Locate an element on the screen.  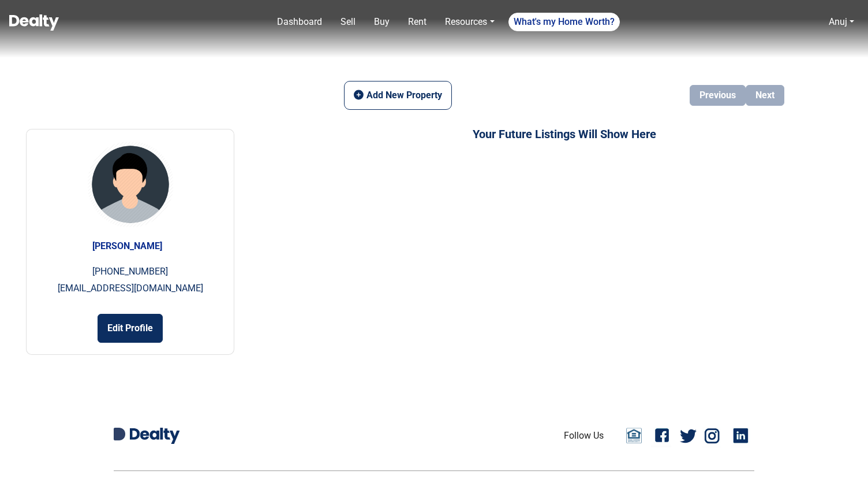
a: Twitter is located at coordinates (688, 436).